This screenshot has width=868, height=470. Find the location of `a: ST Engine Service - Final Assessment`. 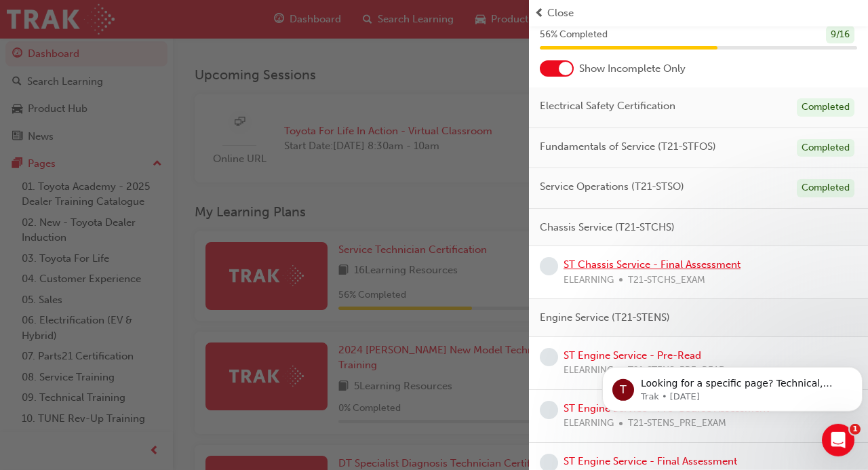

a: ST Engine Service - Final Assessment is located at coordinates (651, 461).